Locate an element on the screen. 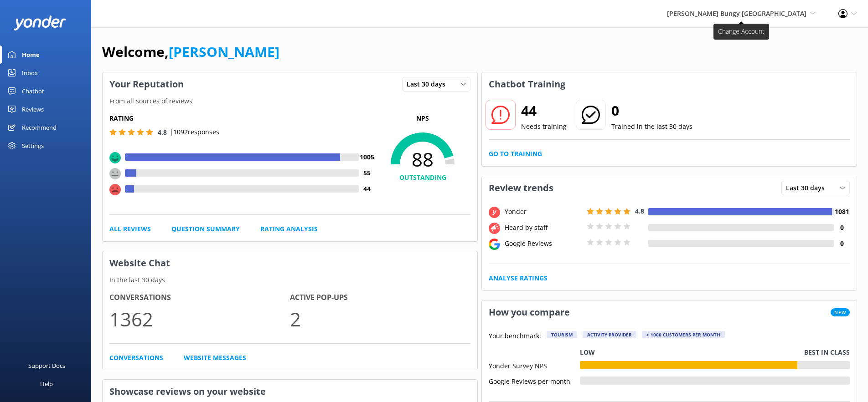 Image resolution: width=868 pixels, height=402 pixels. a: Rating Analysis is located at coordinates (289, 229).